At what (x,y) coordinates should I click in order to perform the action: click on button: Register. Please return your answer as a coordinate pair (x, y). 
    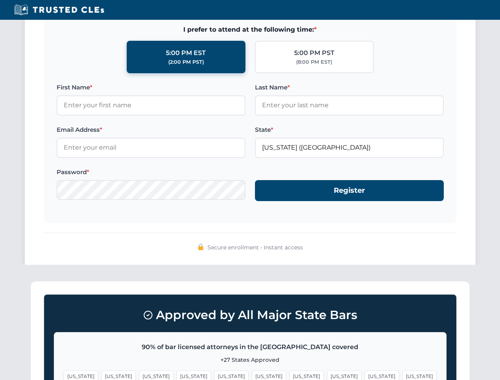
    Looking at the image, I should click on (349, 190).